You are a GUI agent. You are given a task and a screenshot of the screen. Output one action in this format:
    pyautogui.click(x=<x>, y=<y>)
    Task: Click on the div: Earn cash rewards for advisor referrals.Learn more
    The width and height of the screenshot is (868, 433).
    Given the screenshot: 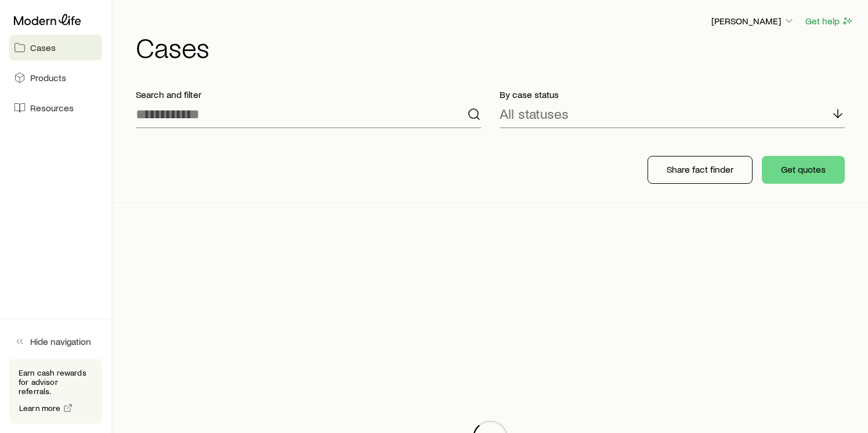 What is the action you would take?
    pyautogui.click(x=55, y=391)
    